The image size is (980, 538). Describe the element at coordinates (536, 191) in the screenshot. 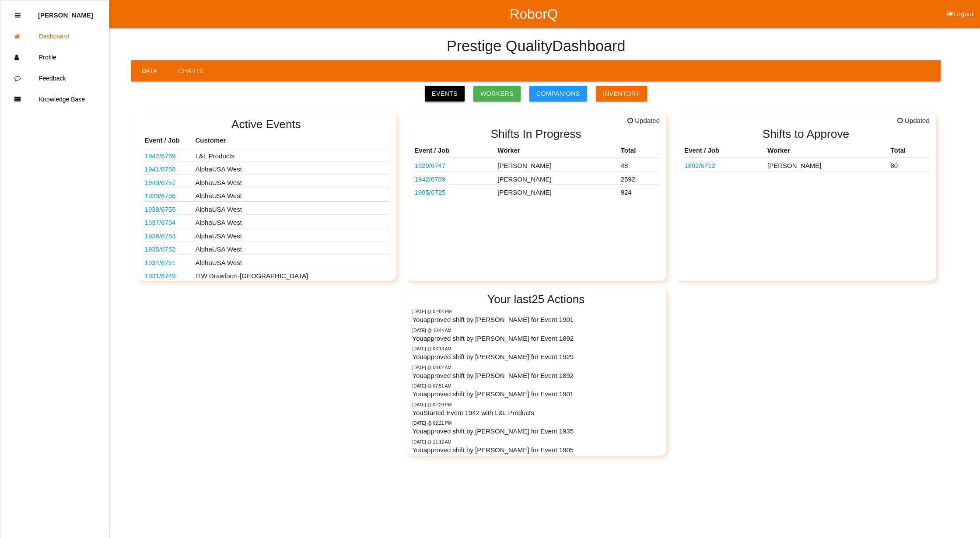

I see `tr: 10301666` at that location.